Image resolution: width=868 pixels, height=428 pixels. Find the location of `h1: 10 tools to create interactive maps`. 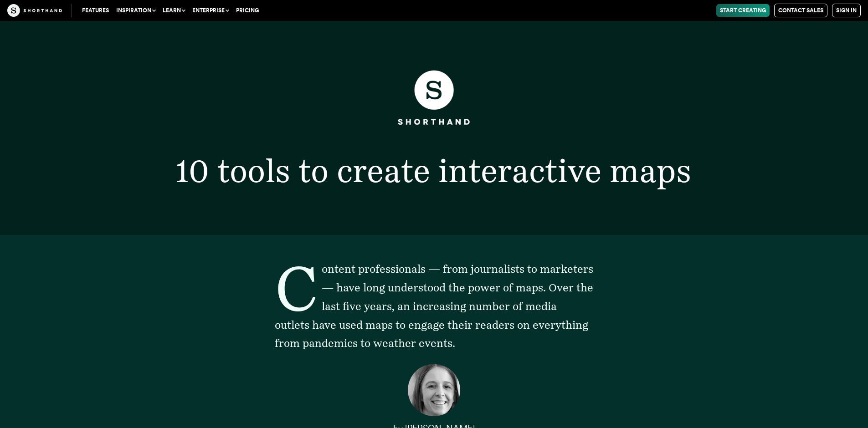

h1: 10 tools to create interactive maps is located at coordinates (434, 170).